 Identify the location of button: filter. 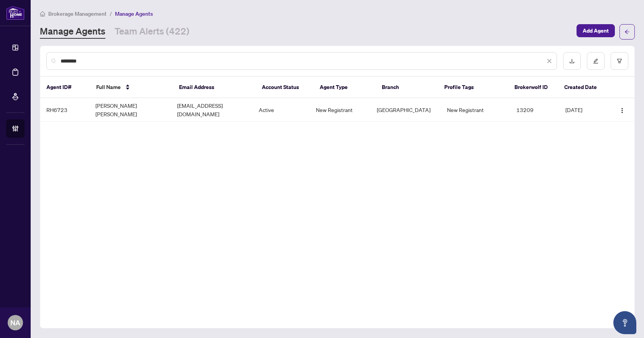
(619, 61).